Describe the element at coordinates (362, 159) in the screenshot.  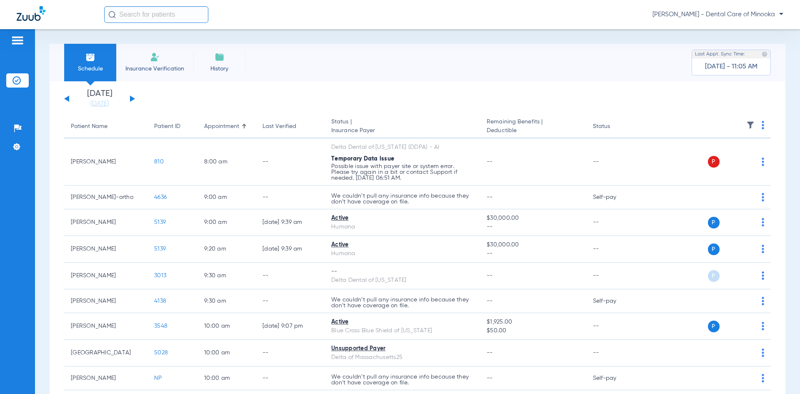
I see `span: Temporary Data Issue` at that location.